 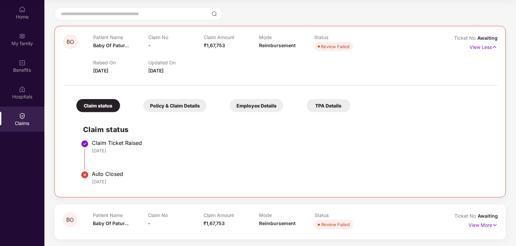 I want to click on img: svg+xml;base64,PHN2ZyBpZD0iQ2xhaW0iIHhtbG5zPSJodHRwOi8vd3d3LnczLm9yZy8yMDAwL3N2ZyIgd2lkdGg9IjIwIi..., so click(x=22, y=116).